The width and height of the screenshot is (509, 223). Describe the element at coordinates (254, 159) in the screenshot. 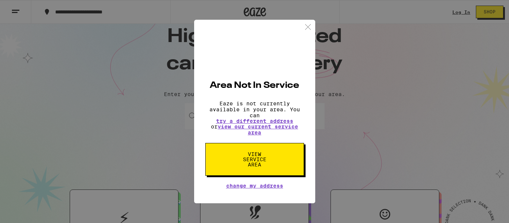

I see `span: View Service Area` at that location.